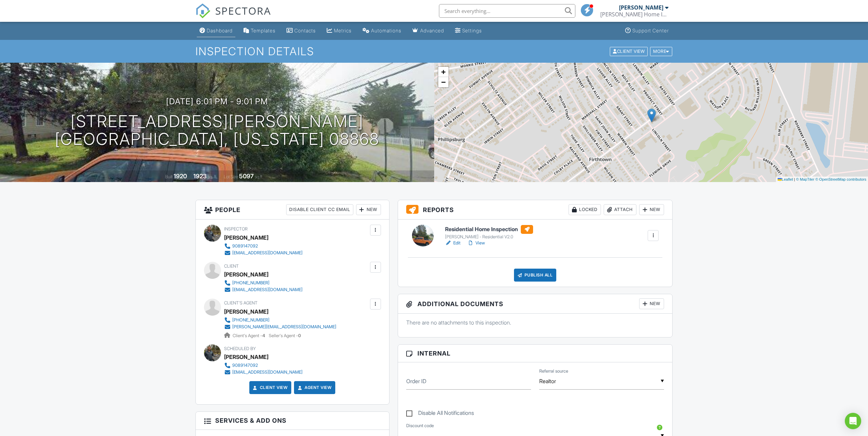  Describe the element at coordinates (285, 335) in the screenshot. I see `span: Seller's Agent -` at that location.